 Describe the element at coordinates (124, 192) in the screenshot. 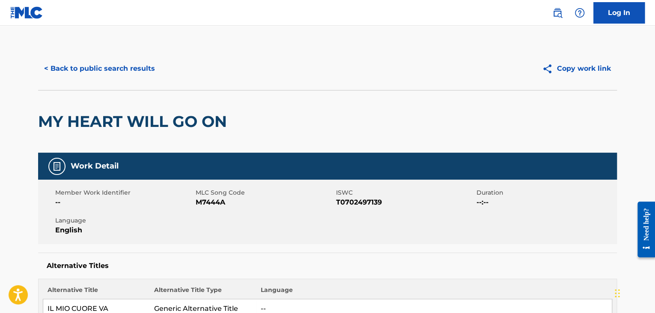

I see `span: Member Work Identifier` at that location.